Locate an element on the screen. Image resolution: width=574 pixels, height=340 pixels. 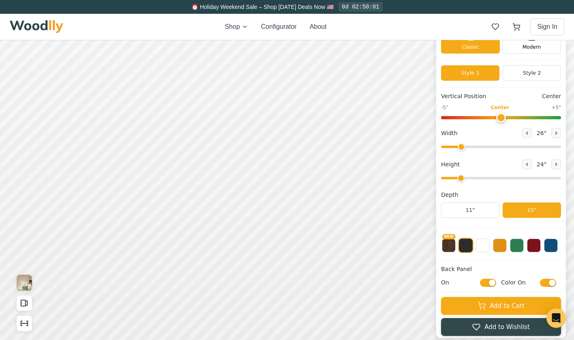
span: Depth is located at coordinates (450, 198).